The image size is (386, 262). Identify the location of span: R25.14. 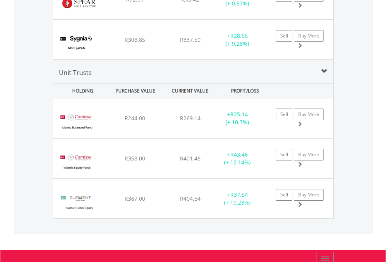
(239, 114).